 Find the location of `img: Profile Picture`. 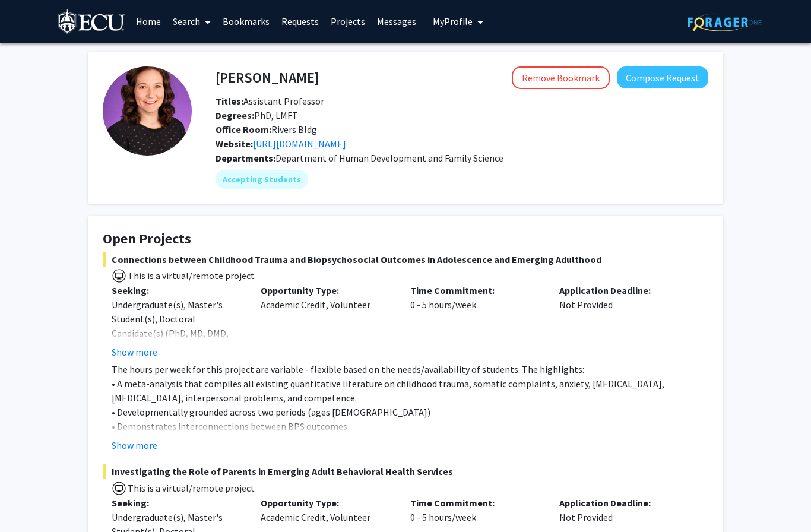

img: Profile Picture is located at coordinates (147, 111).